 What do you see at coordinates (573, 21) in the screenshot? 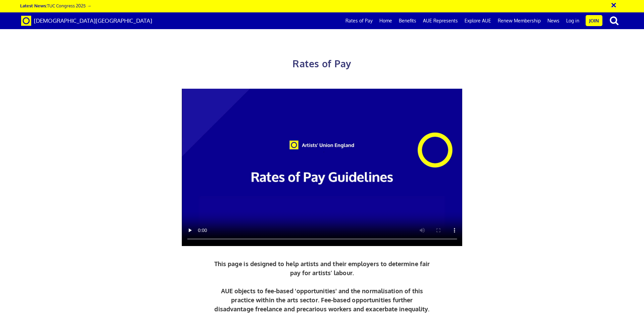
I see `a: Log in` at bounding box center [573, 21].